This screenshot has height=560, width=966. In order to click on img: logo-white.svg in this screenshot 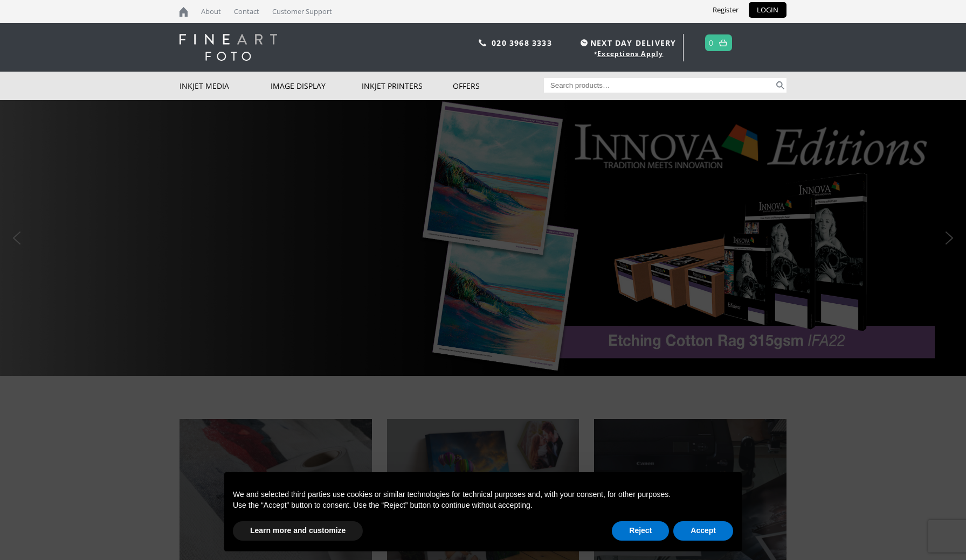, I will do `click(228, 47)`.